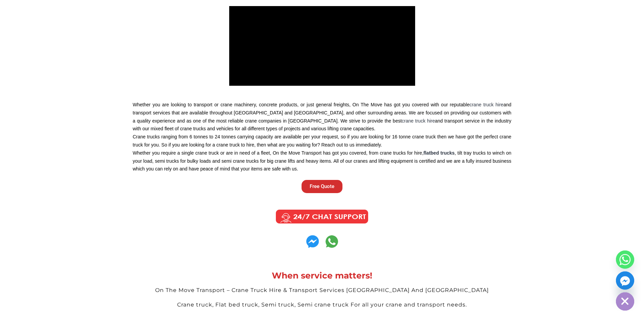 Image resolution: width=644 pixels, height=319 pixels. What do you see at coordinates (322, 187) in the screenshot?
I see `a: Free Quote` at bounding box center [322, 187].